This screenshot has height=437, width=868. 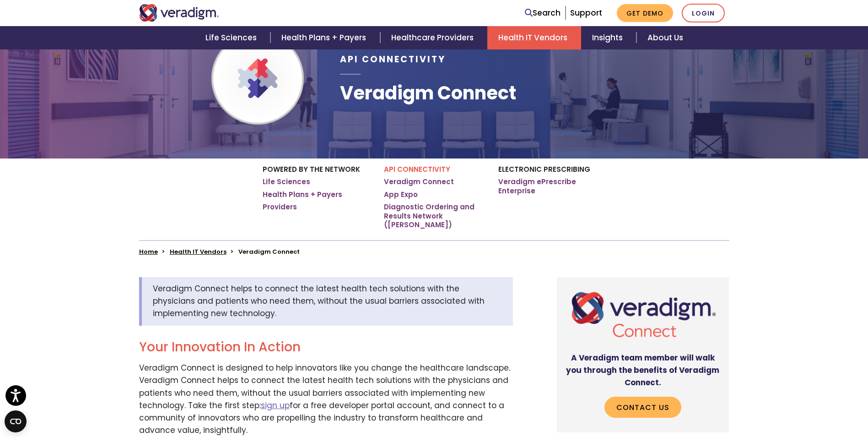 What do you see at coordinates (586, 13) in the screenshot?
I see `a: Support` at bounding box center [586, 13].